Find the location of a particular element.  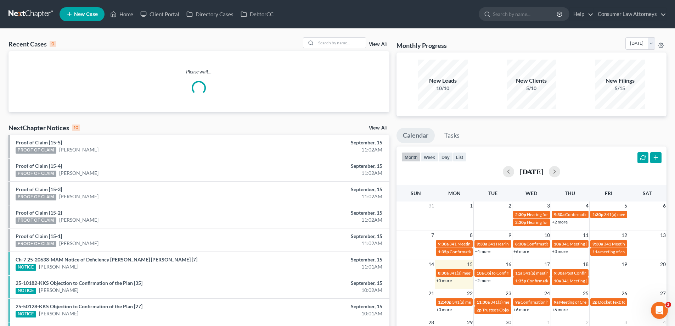

span: 10 is located at coordinates (547, 235).